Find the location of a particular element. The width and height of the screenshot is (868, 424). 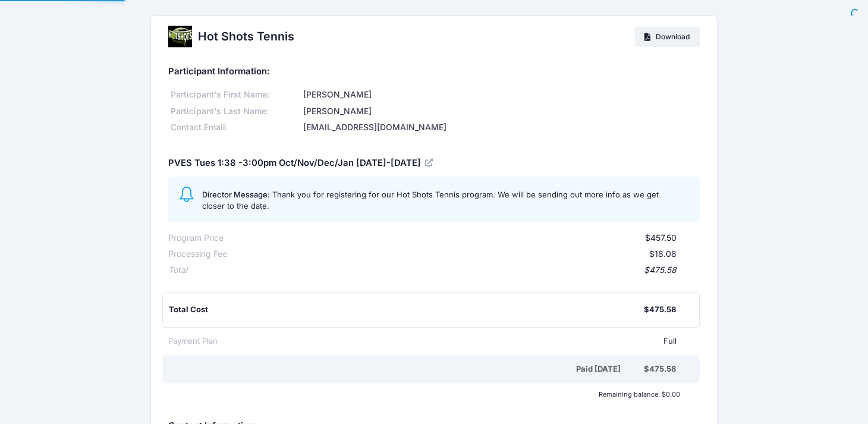

div: $18.08 is located at coordinates (452, 254).